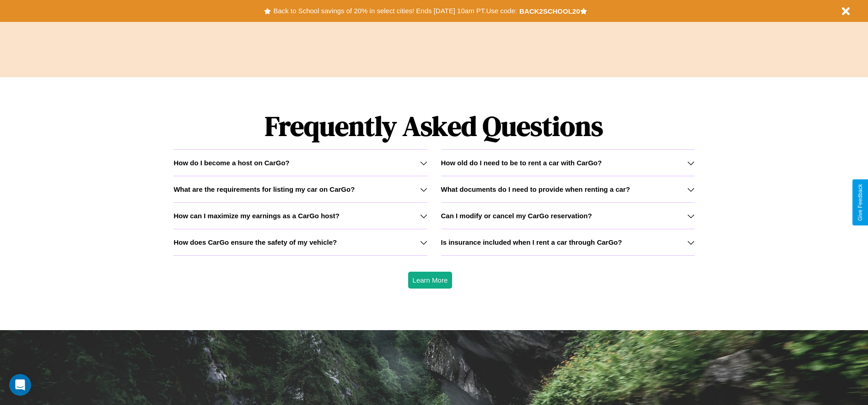  I want to click on h3: Is insurance included when I rent a car through CarGo?, so click(532, 242).